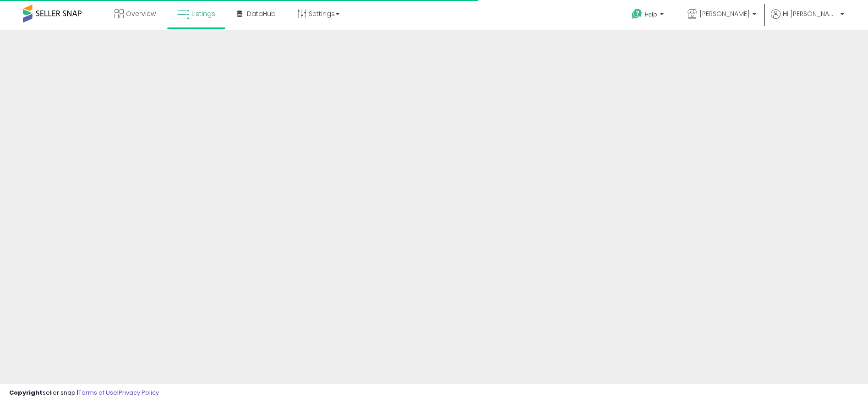  I want to click on i: Get Help, so click(636, 14).